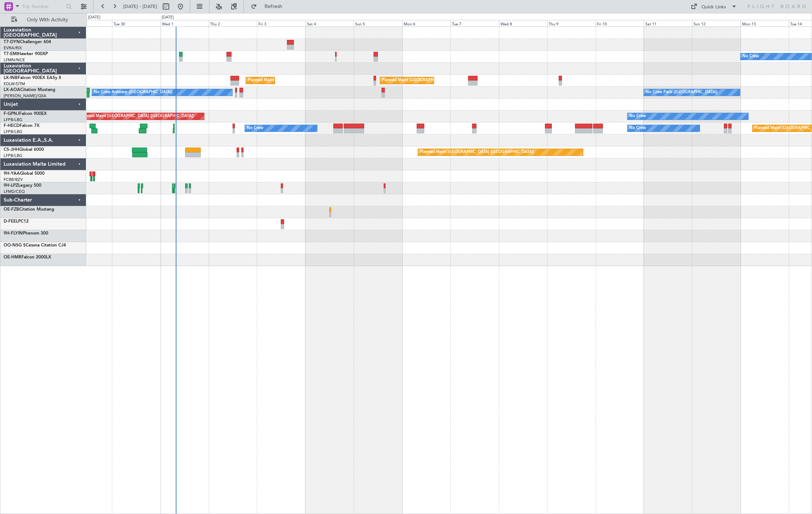 Image resolution: width=812 pixels, height=514 pixels. I want to click on a: EDLW/DTM, so click(14, 83).